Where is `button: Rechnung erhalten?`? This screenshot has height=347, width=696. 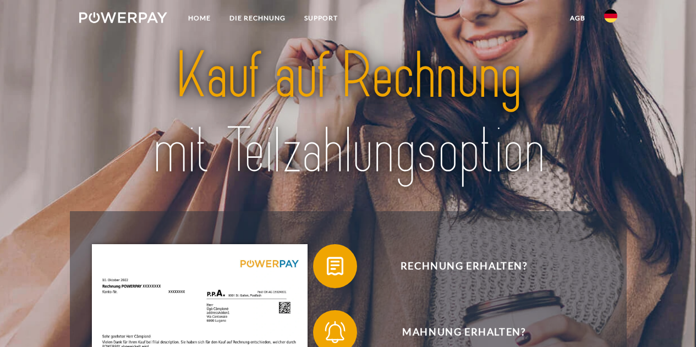
button: Rechnung erhalten? is located at coordinates (456, 266).